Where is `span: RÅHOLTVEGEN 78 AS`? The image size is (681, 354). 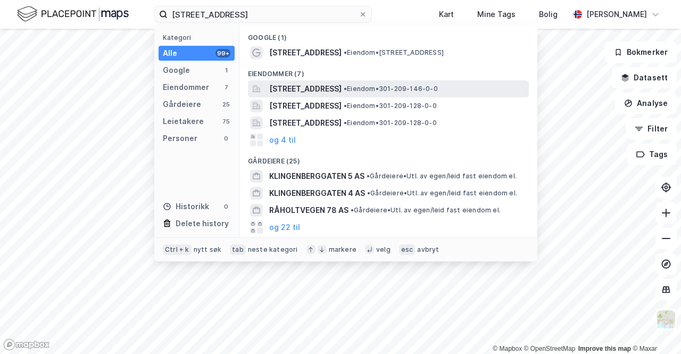
span: RÅHOLTVEGEN 78 AS is located at coordinates (308, 210).